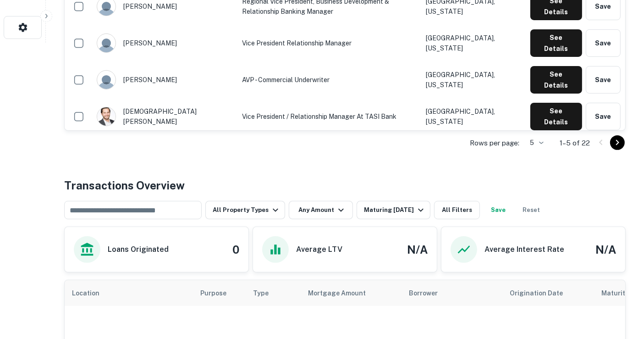 The width and height of the screenshot is (644, 339). What do you see at coordinates (261, 292) in the screenshot?
I see `span: Type` at bounding box center [261, 292].